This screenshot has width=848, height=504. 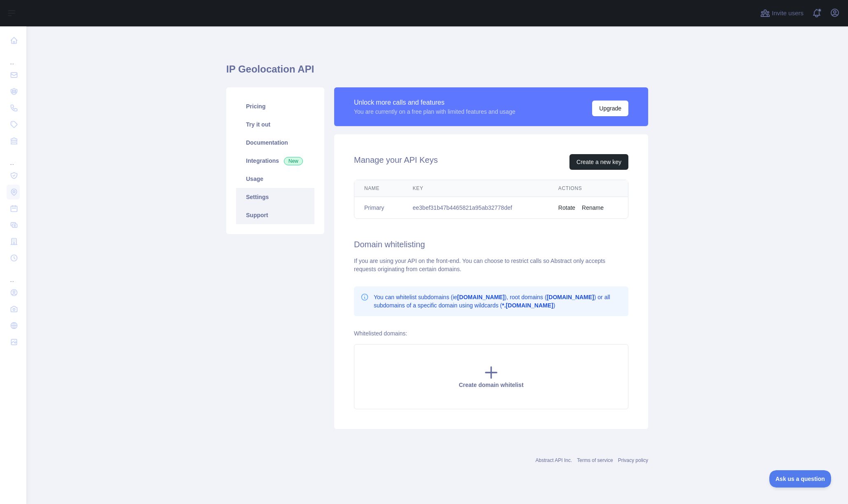 I want to click on div: You are currently on a free plan with limited features and usage, so click(x=434, y=112).